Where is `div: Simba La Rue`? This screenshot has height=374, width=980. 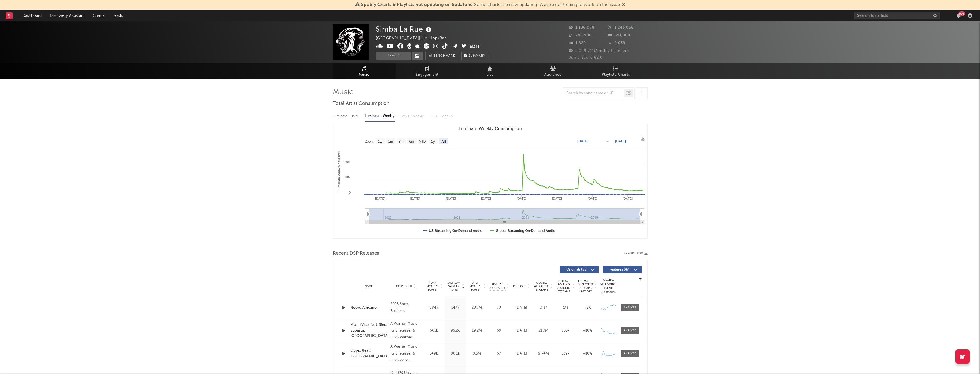
div: Simba La Rue is located at coordinates (404, 29).